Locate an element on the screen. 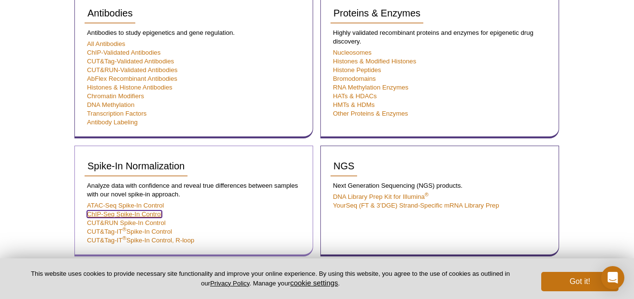 The width and height of the screenshot is (634, 299). p: Next Generation Sequencing (NGS) products. is located at coordinates (440, 186).